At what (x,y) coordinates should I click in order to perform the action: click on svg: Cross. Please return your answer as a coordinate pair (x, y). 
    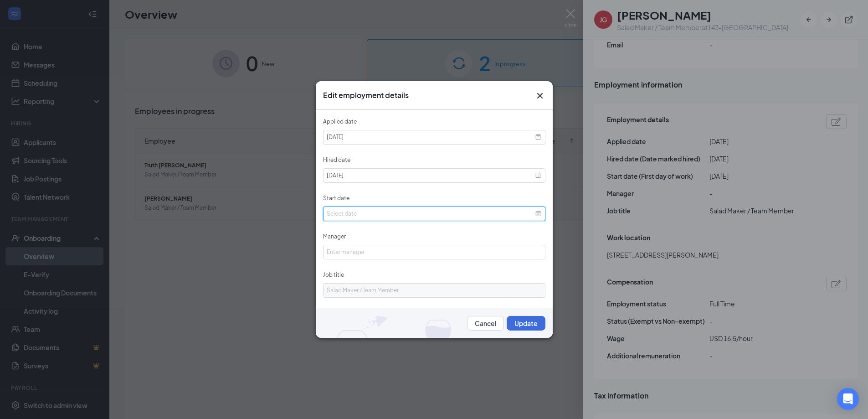
    Looking at the image, I should click on (540, 96).